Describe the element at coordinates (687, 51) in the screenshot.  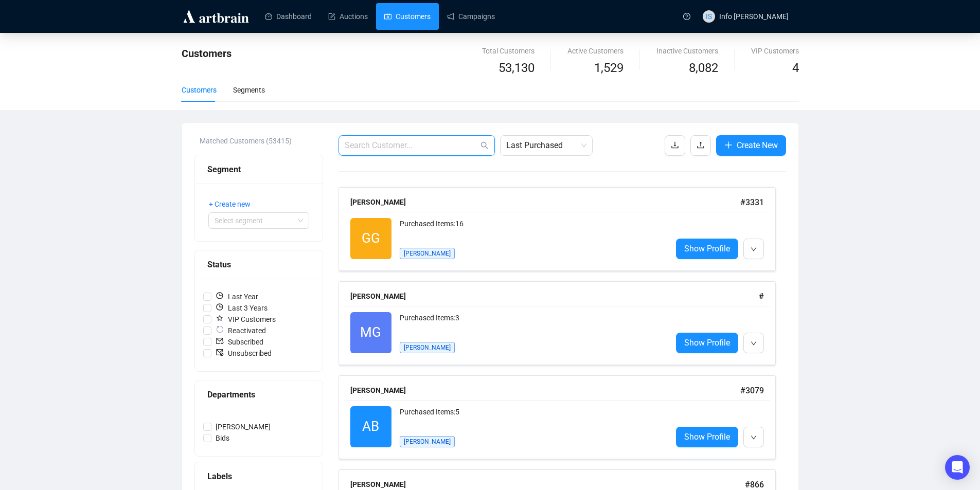
I see `div: Inactive Customers` at that location.